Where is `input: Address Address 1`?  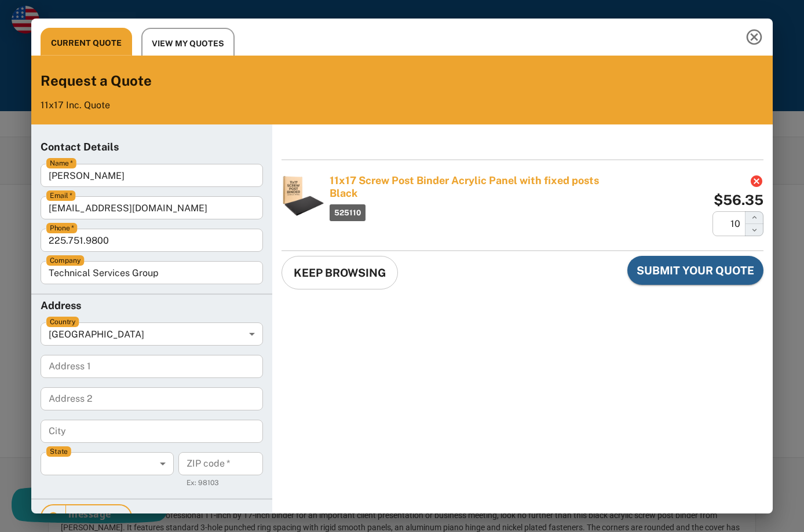
input: Address Address 1 is located at coordinates (152, 367).